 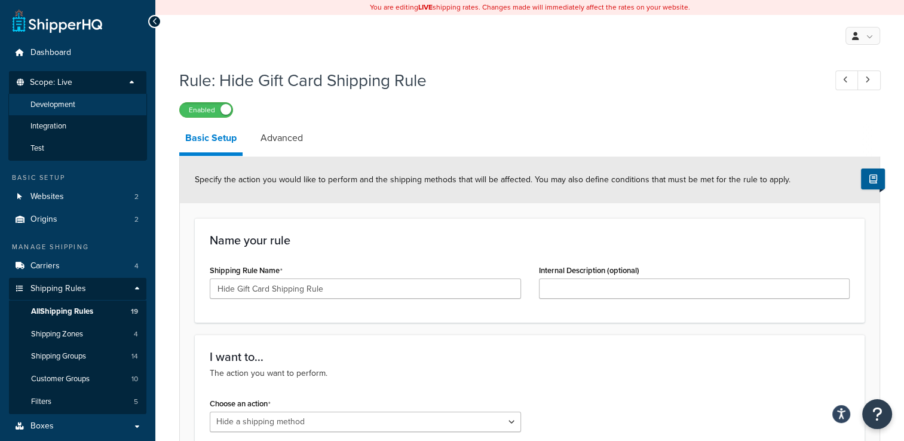 What do you see at coordinates (45, 266) in the screenshot?
I see `span: Carriers` at bounding box center [45, 266].